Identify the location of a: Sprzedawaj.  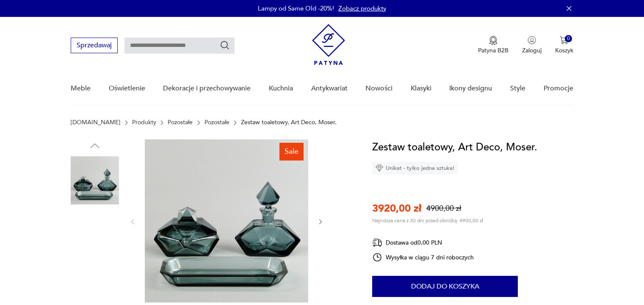
(94, 46).